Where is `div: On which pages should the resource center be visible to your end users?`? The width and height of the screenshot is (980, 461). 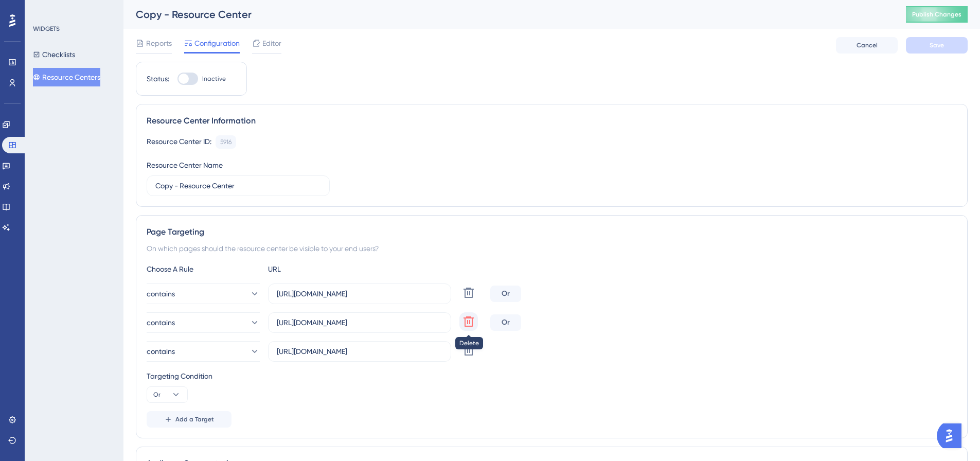
div: On which pages should the resource center be visible to your end users? is located at coordinates (552, 249).